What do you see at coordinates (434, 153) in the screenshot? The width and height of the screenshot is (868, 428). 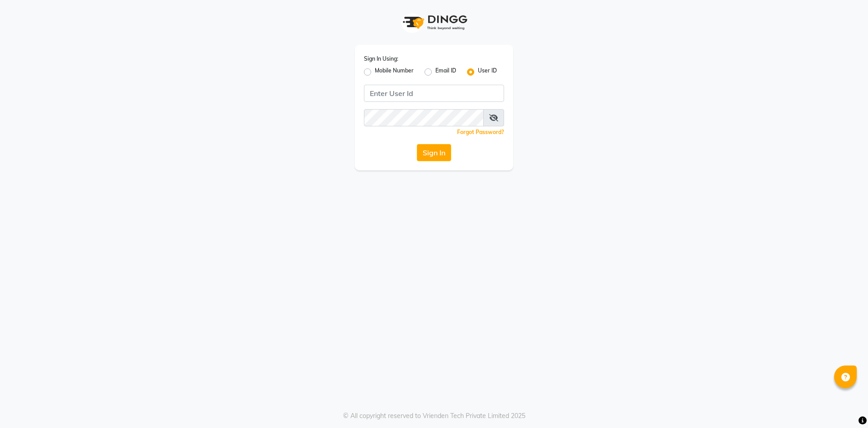 I see `button: Sign In` at bounding box center [434, 153].